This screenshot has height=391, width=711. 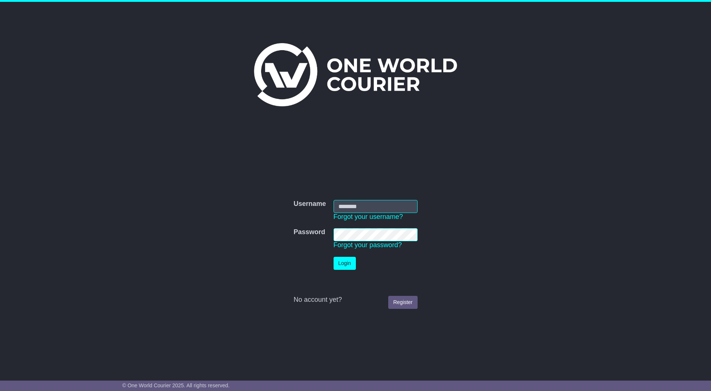 What do you see at coordinates (403, 302) in the screenshot?
I see `a: Register` at bounding box center [403, 302].